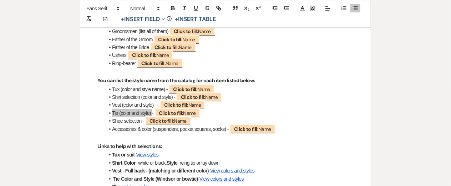 The width and height of the screenshot is (451, 186). What do you see at coordinates (147, 155) in the screenshot?
I see `a: View styles` at bounding box center [147, 155].